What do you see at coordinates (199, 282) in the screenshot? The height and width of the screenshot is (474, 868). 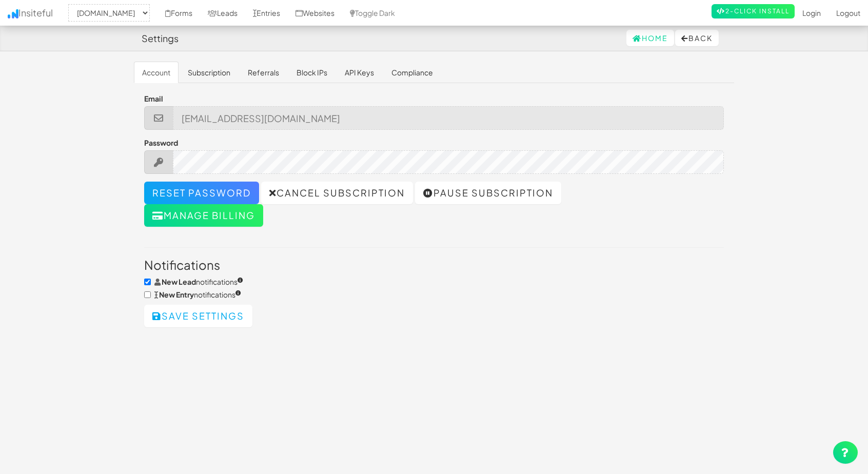 I see `span: Get an email anytime a lead abandons your form` at bounding box center [199, 282].